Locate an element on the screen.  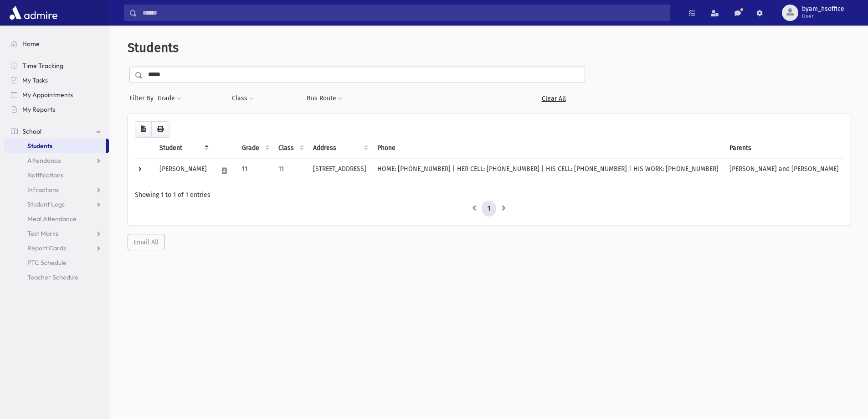
a: My Appointments is located at coordinates (56, 95).